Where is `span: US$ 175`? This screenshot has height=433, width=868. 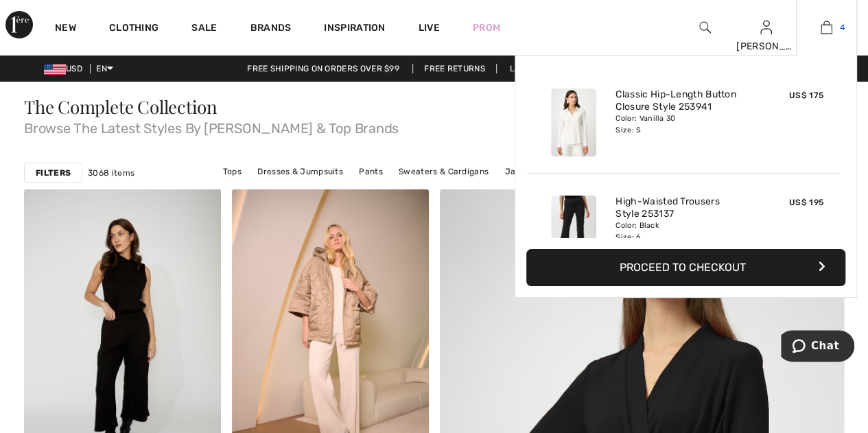 span: US$ 175 is located at coordinates (806, 95).